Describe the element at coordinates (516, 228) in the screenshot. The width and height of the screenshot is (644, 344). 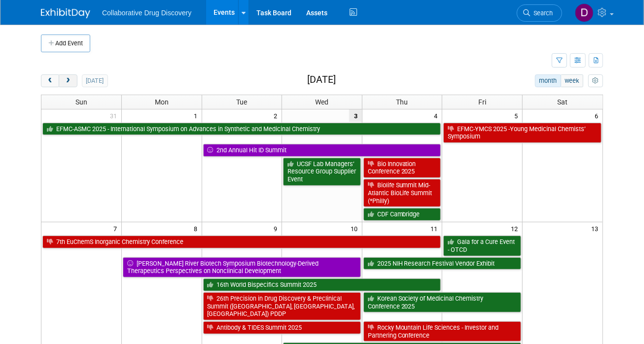
I see `span: 12` at that location.